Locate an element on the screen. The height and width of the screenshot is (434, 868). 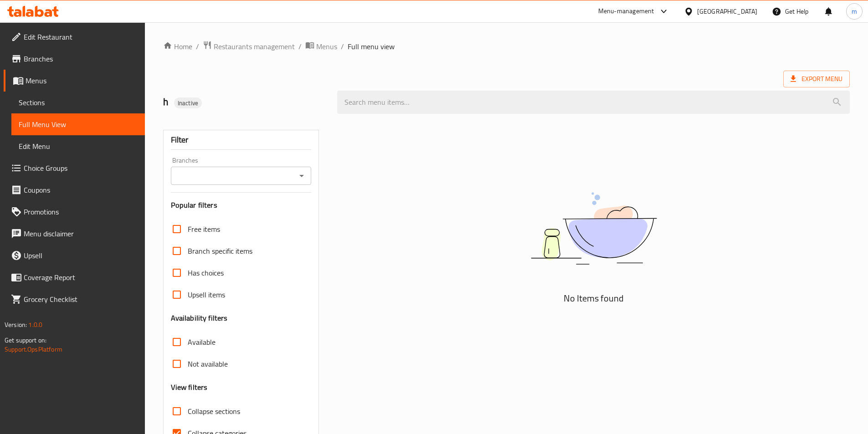
span: Choice Groups is located at coordinates (80, 168).